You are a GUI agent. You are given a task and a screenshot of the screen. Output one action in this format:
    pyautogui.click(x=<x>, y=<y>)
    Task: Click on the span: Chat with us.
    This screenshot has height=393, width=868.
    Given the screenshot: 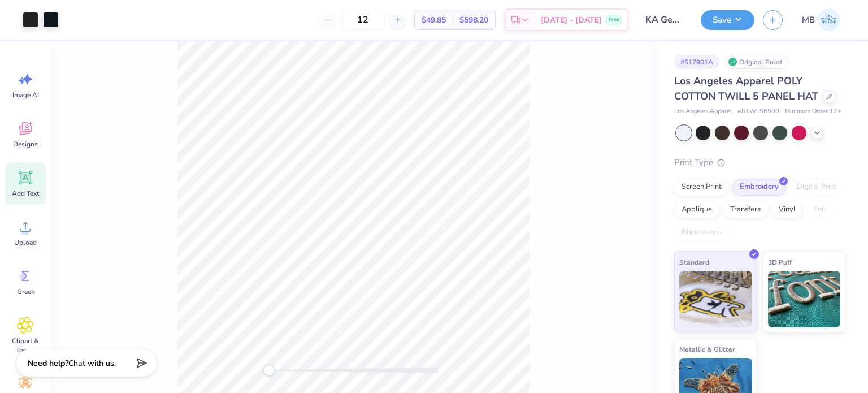 What is the action you would take?
    pyautogui.click(x=92, y=363)
    